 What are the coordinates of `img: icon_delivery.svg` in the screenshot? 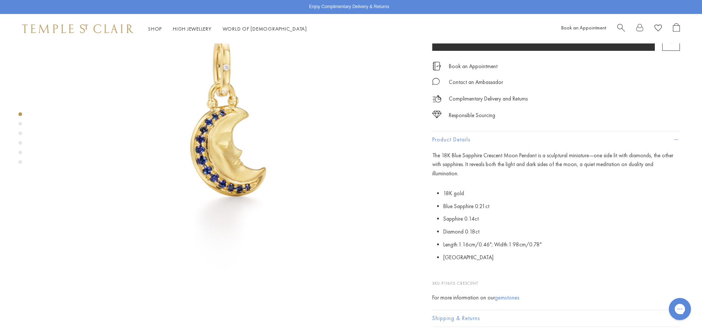 It's located at (436, 99).